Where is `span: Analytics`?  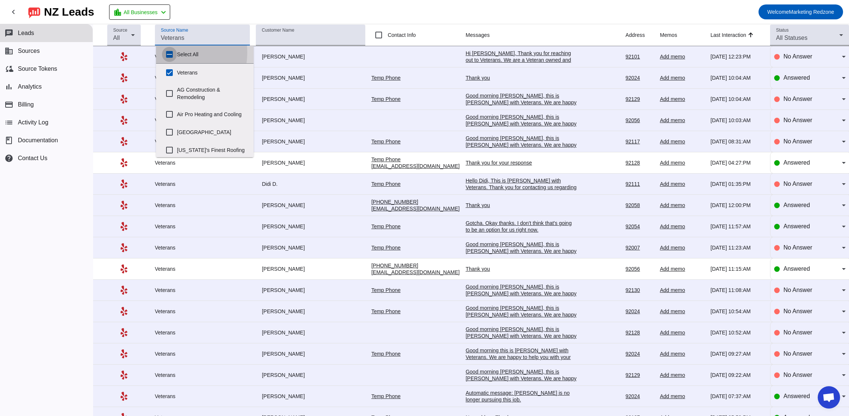 span: Analytics is located at coordinates (30, 87).